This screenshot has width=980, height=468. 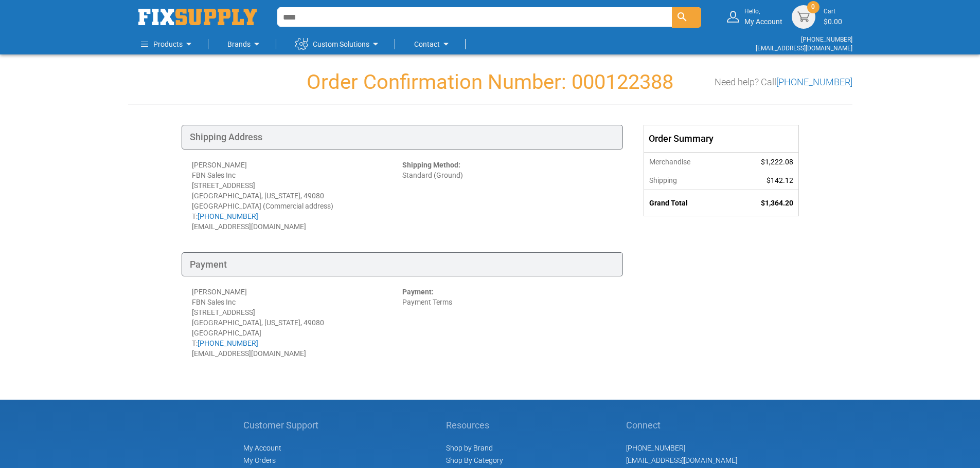 What do you see at coordinates (668, 203) in the screenshot?
I see `strong: Grand Total` at bounding box center [668, 203].